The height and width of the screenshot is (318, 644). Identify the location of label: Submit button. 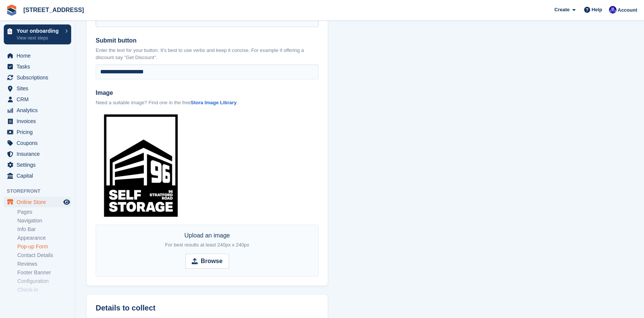
(207, 41).